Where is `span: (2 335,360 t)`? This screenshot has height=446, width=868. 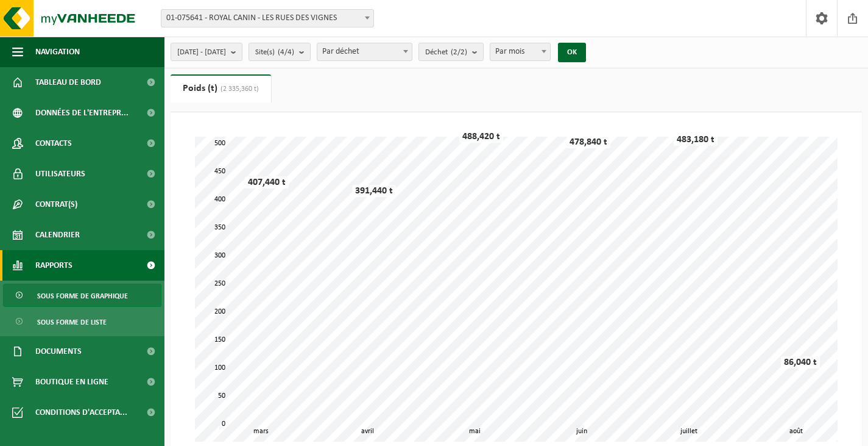 span: (2 335,360 t) is located at coordinates (238, 89).